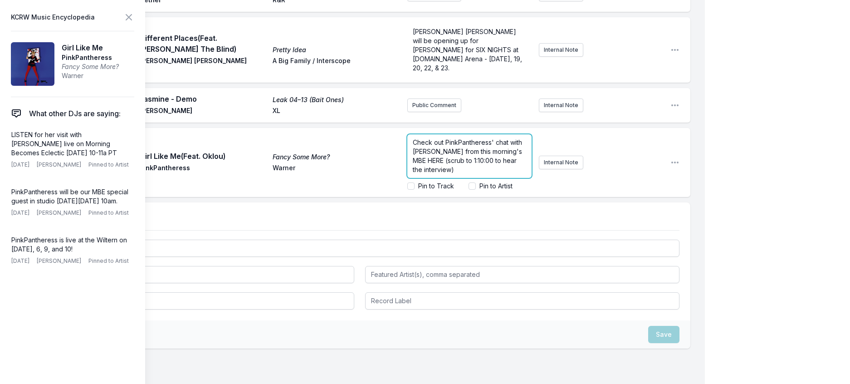 The height and width of the screenshot is (384, 850). Describe the element at coordinates (197, 301) in the screenshot. I see `input: Album Title` at that location.